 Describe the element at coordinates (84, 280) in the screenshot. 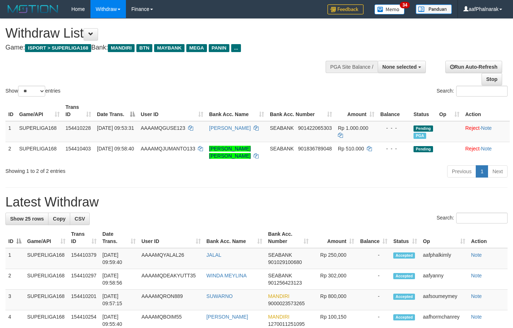

I see `td: 154410297` at that location.